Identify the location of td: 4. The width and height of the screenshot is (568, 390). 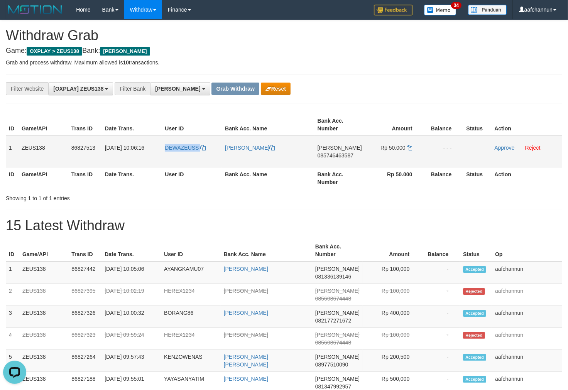
(12, 339).